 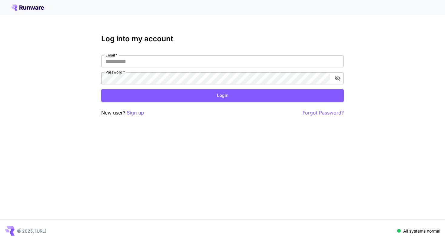 What do you see at coordinates (135, 112) in the screenshot?
I see `button: Sign up` at bounding box center [135, 112].